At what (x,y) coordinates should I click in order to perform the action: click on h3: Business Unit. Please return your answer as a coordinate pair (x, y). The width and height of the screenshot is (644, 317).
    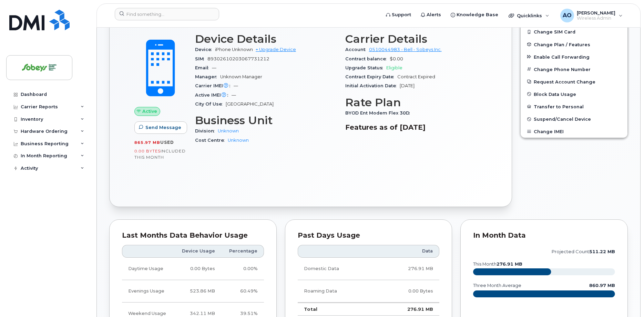
    Looking at the image, I should click on (266, 120).